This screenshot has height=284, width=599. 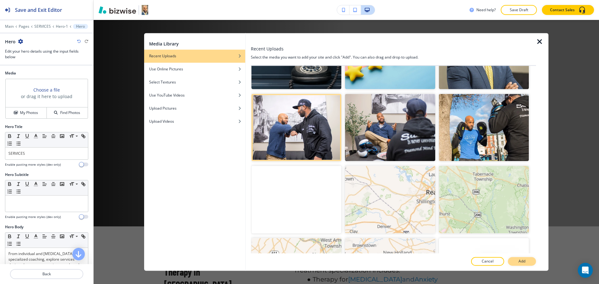 I want to click on h3: Recent Uploads, so click(x=267, y=49).